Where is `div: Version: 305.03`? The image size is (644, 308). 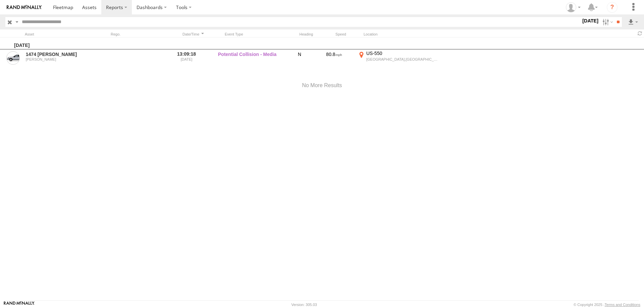
div: Version: 305.03 is located at coordinates (304, 304).